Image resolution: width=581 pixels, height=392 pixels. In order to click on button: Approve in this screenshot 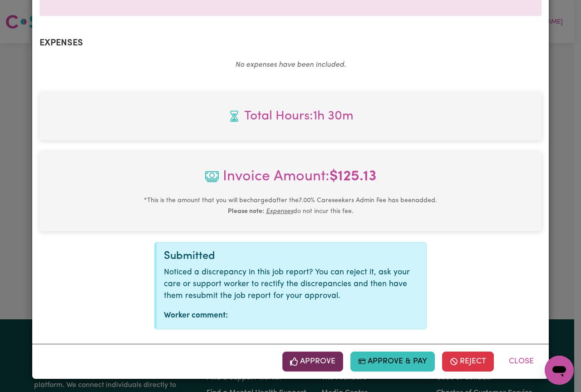, I will do `click(313, 361)`.